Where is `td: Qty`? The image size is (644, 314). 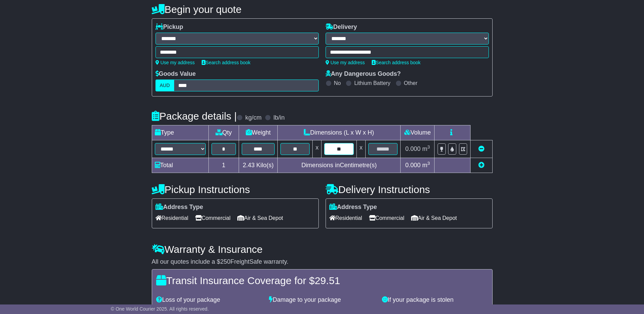
td: Qty is located at coordinates (223, 133).